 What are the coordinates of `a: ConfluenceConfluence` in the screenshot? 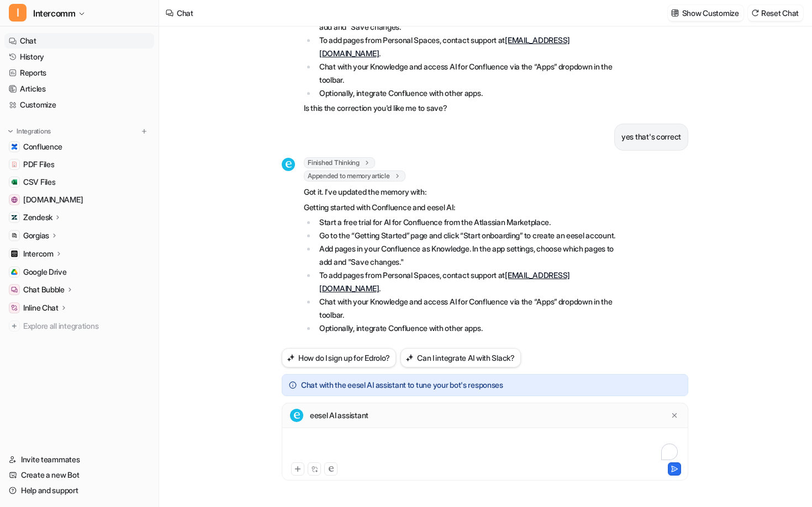 It's located at (80, 147).